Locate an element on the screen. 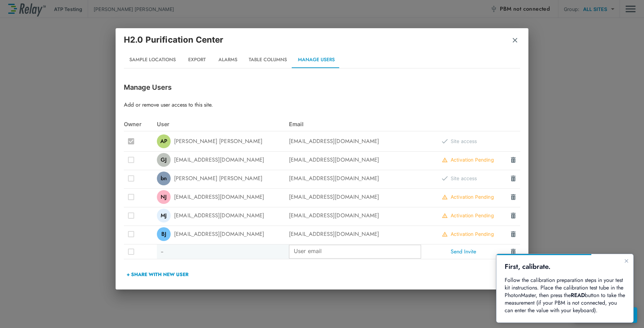  button: Export is located at coordinates (197, 60).